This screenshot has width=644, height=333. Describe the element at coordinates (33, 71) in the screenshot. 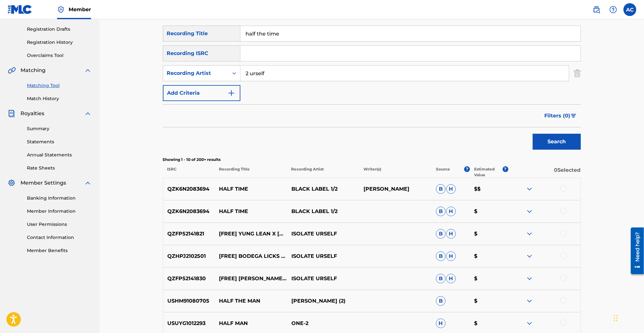

I see `span: Matching` at that location.